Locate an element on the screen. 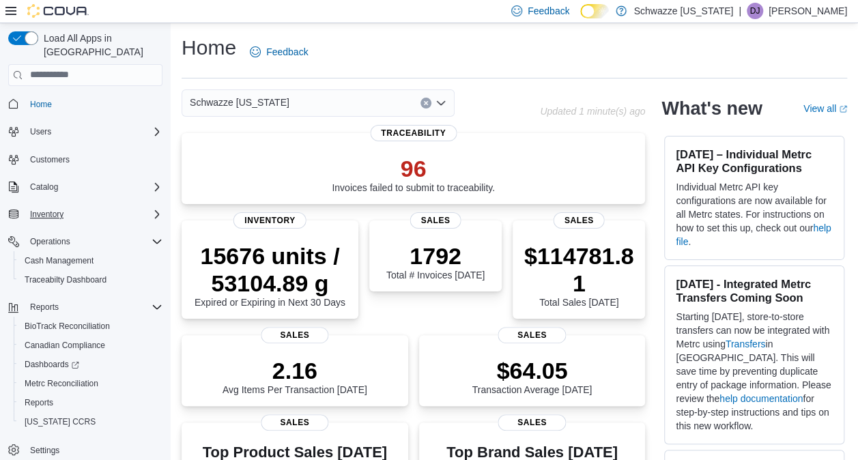  p: 15676 units / 53104.89 g is located at coordinates (269, 269).